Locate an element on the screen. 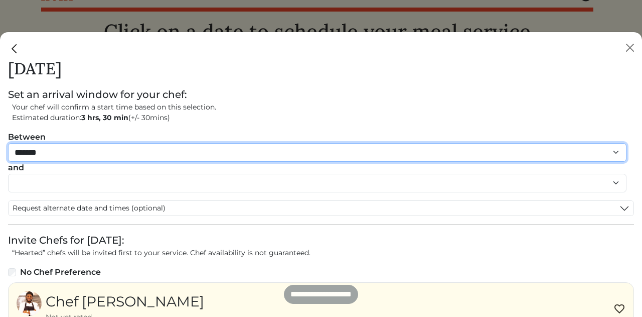 The image size is (642, 317). div: Your chef will confirm a start time based on this selection. is located at coordinates (323, 107).